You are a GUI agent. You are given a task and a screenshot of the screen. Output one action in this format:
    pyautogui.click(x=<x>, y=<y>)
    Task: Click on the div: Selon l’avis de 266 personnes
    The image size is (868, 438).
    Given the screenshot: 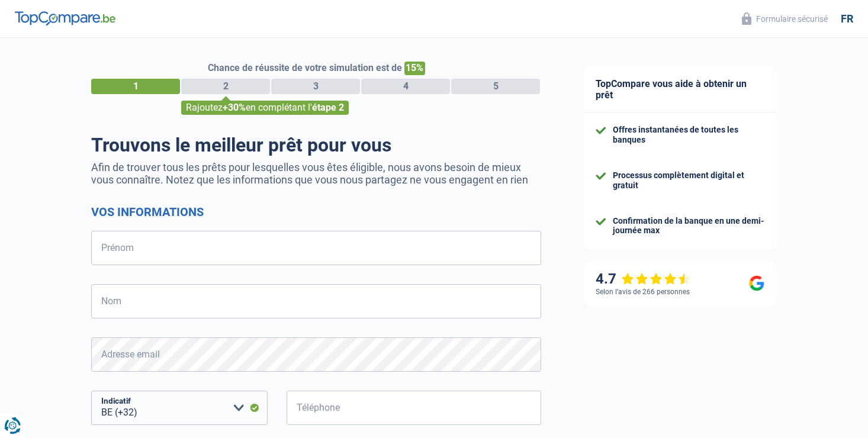 What is the action you would take?
    pyautogui.click(x=643, y=292)
    